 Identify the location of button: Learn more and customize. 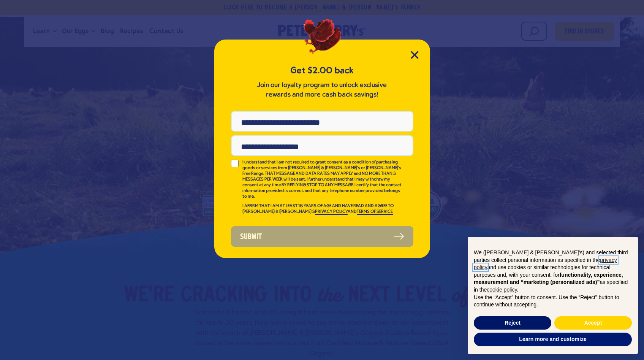
(553, 340).